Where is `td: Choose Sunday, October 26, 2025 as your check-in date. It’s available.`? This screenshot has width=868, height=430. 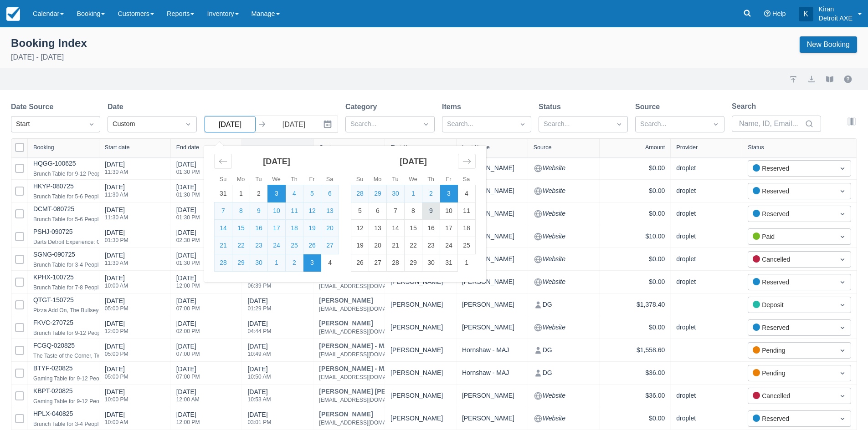
td: Choose Sunday, October 26, 2025 as your check-in date. It’s available. is located at coordinates (360, 263).